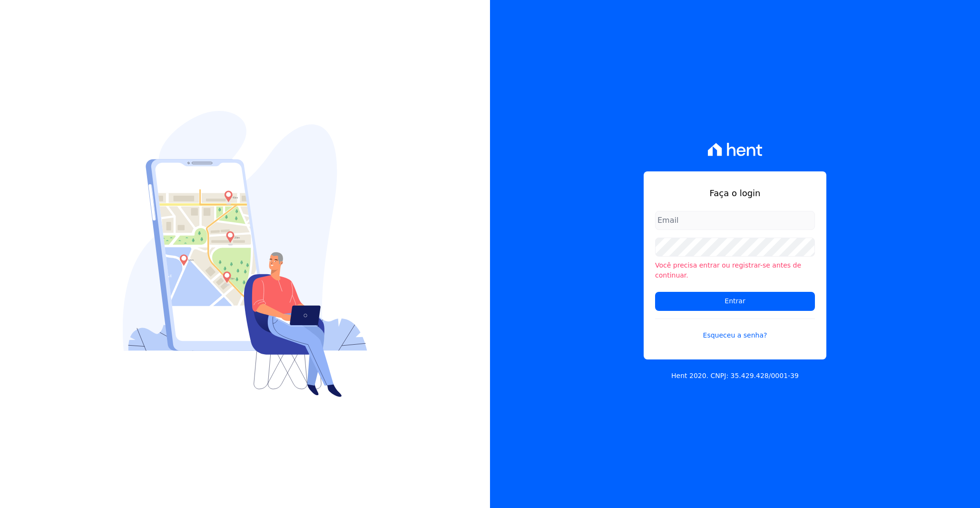 The image size is (980, 508). I want to click on h1: Faça o login, so click(735, 193).